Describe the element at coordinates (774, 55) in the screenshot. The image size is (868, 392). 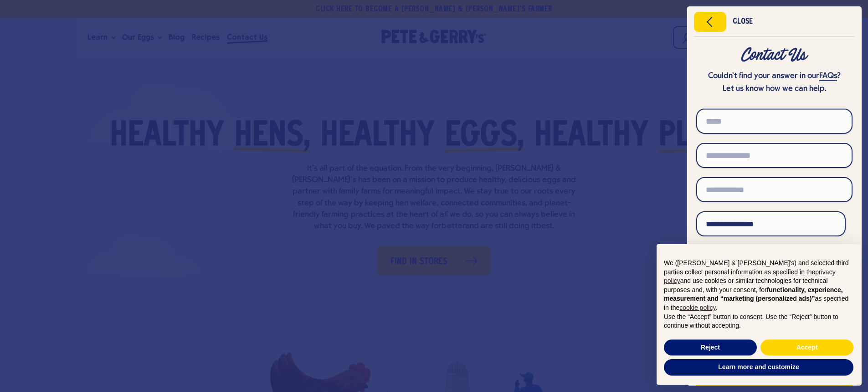
I see `div: Contact Us` at that location.